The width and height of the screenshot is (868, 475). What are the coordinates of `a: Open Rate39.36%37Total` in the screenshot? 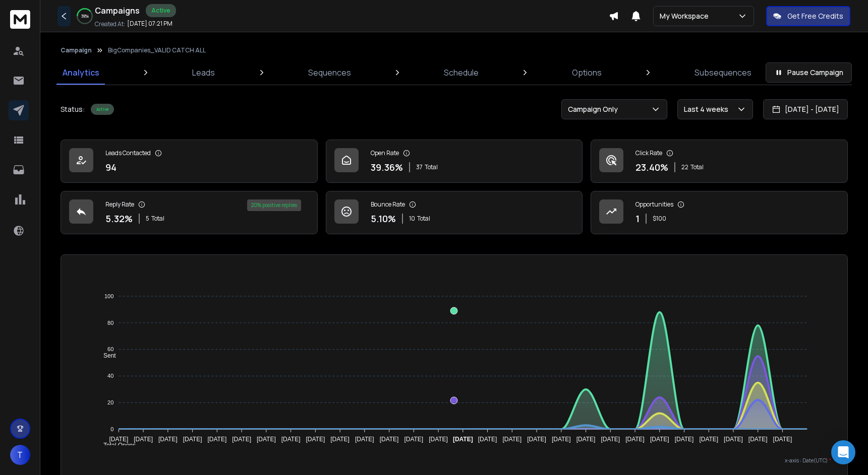 It's located at (454, 162).